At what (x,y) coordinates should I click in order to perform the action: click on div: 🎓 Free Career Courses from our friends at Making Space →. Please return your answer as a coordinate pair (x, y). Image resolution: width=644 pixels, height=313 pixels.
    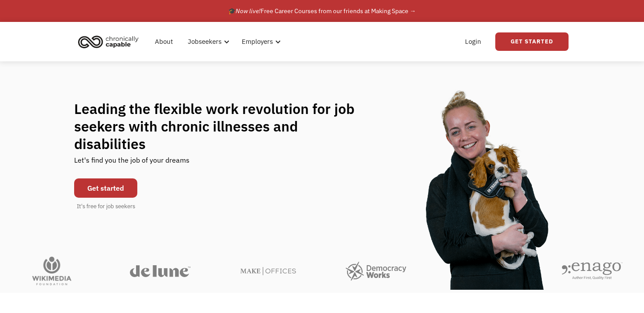
    Looking at the image, I should click on (322, 11).